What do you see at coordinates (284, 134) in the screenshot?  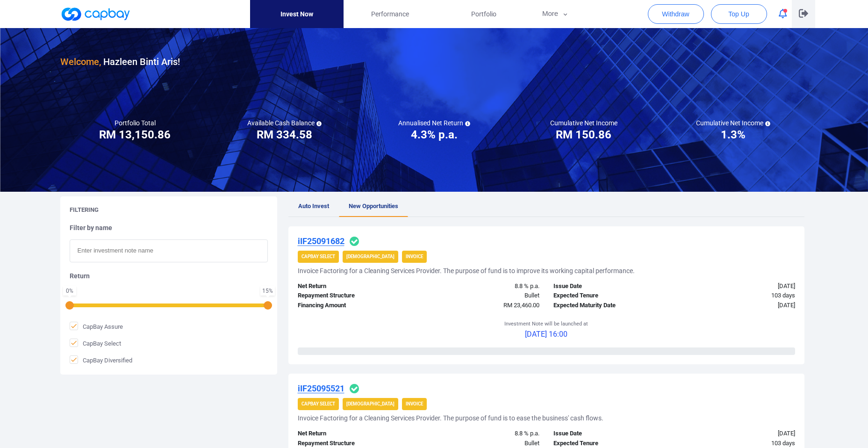 I see `h3: RM 334.58` at bounding box center [284, 134].